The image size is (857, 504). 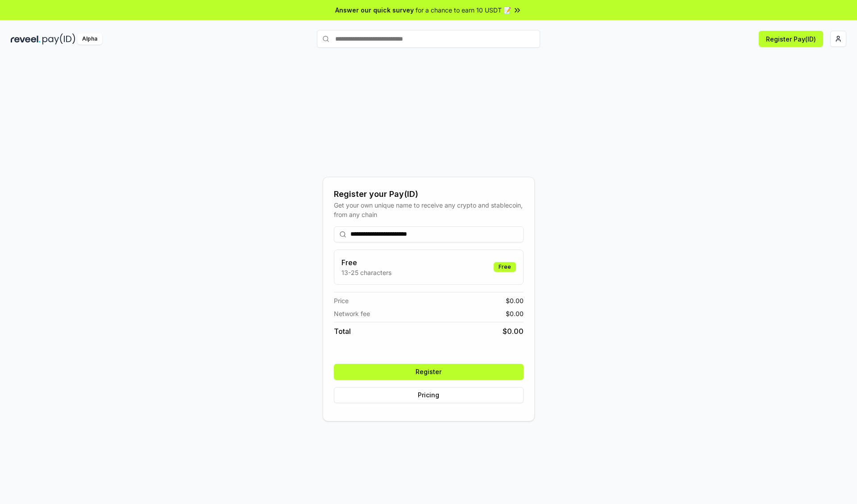 What do you see at coordinates (428, 210) in the screenshot?
I see `div: Get your own unique name to receive any crypto and stablecoin, from any chain` at bounding box center [428, 210].